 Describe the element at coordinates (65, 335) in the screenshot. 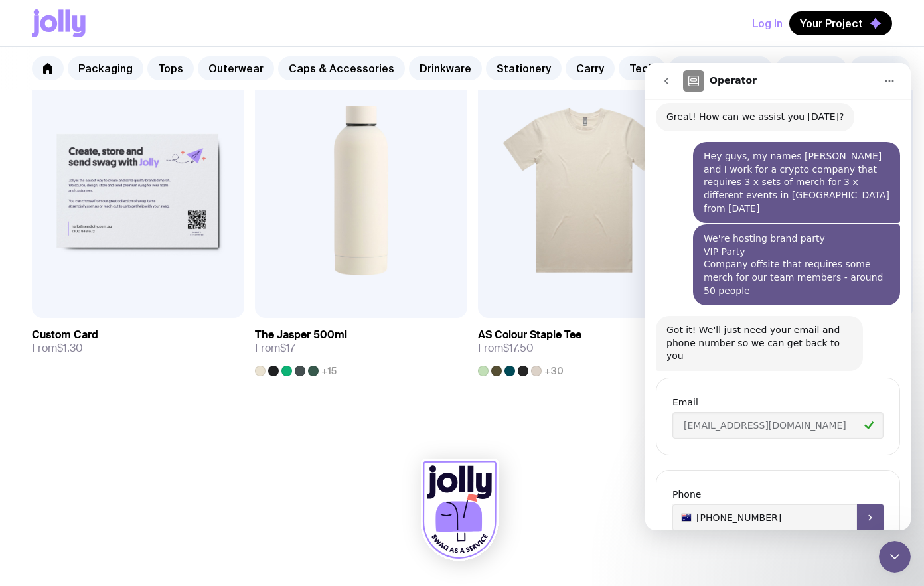

I see `h3: Custom Card` at that location.